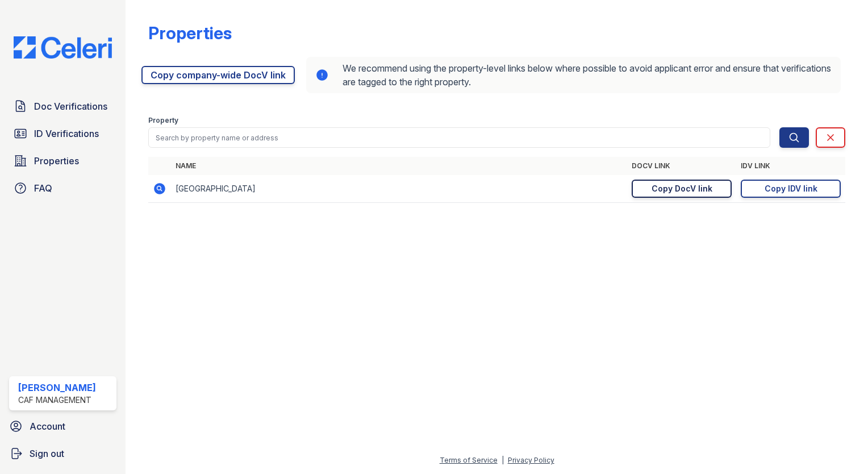  I want to click on span: Sign out, so click(47, 453).